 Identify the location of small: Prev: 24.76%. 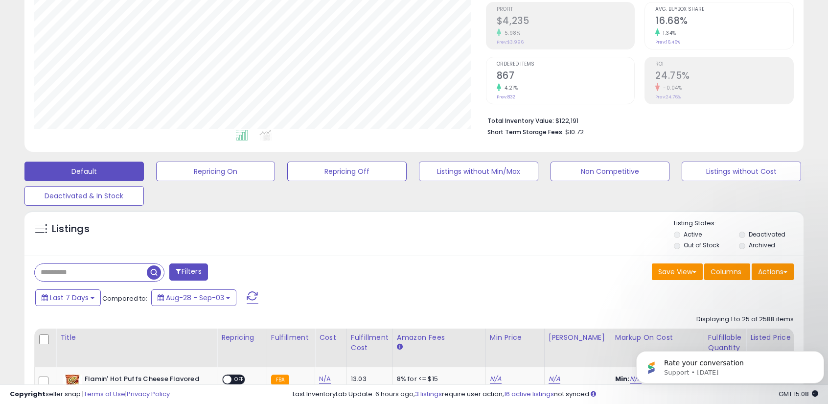
(668, 97).